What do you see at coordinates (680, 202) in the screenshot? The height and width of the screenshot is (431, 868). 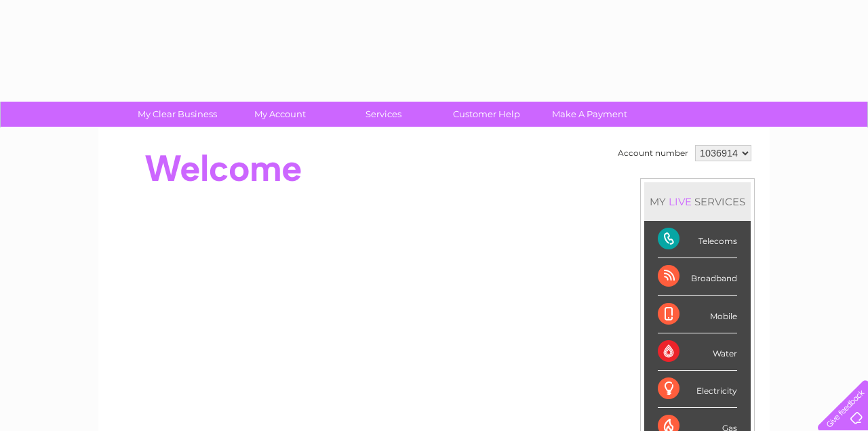 I see `div: LIVE` at bounding box center [680, 202].